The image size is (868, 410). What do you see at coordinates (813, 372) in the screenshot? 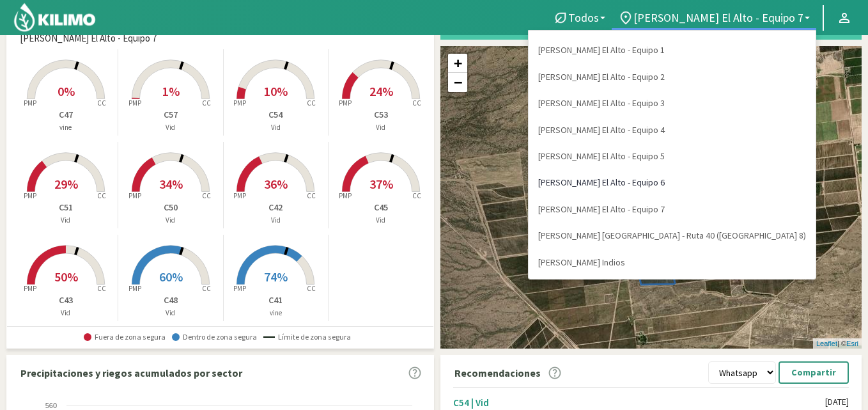
I see `button: Compartir` at bounding box center [813, 372].